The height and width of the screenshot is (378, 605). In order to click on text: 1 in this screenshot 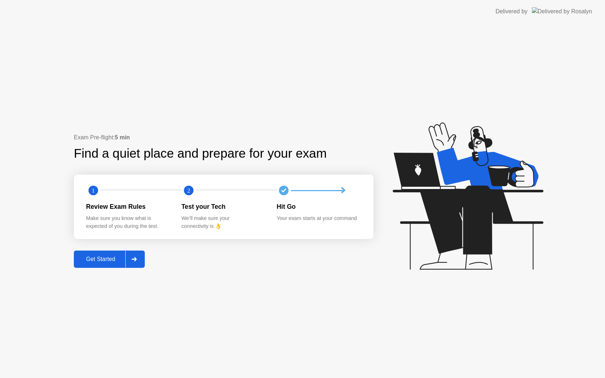, I will do `click(93, 190)`.